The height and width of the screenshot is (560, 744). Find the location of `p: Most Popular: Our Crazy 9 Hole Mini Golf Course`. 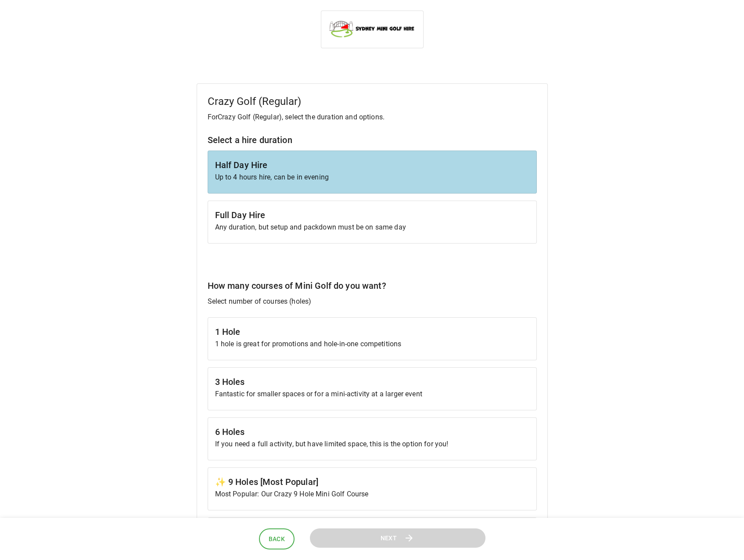

p: Most Popular: Our Crazy 9 Hole Mini Golf Course is located at coordinates (372, 495).